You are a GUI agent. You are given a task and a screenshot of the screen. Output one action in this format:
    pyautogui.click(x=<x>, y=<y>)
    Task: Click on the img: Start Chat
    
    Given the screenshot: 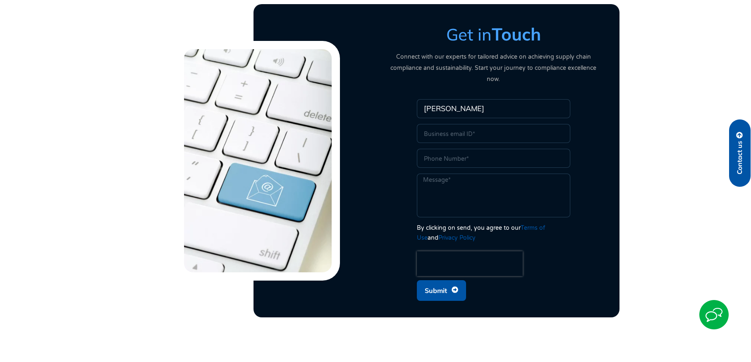 What is the action you would take?
    pyautogui.click(x=714, y=315)
    